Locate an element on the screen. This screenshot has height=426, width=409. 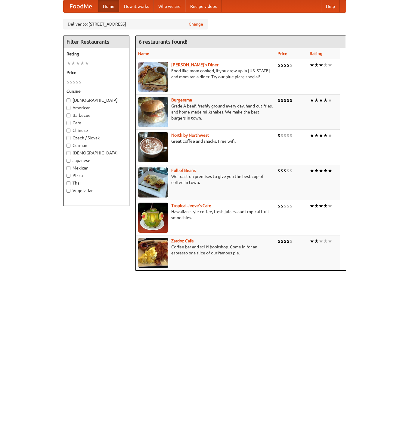
a: How it works is located at coordinates (136, 6).